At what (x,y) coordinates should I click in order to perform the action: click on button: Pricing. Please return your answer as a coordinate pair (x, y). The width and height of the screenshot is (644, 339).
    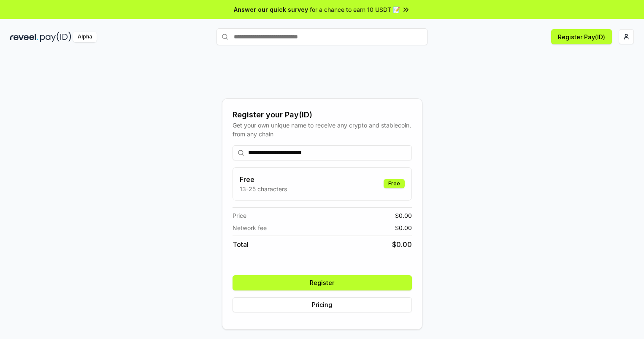
    Looking at the image, I should click on (322, 304).